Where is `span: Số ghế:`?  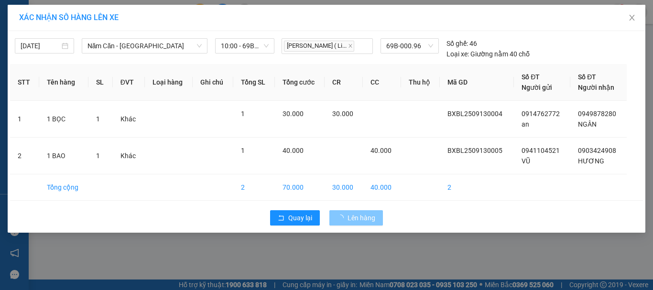
span: Số ghế: is located at coordinates (457, 44).